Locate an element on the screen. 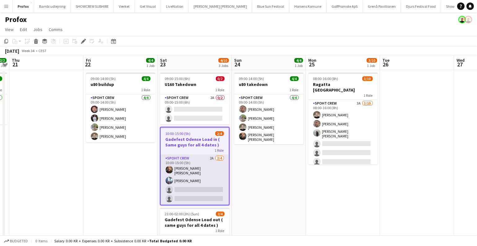  span: 21 is located at coordinates (15, 64).